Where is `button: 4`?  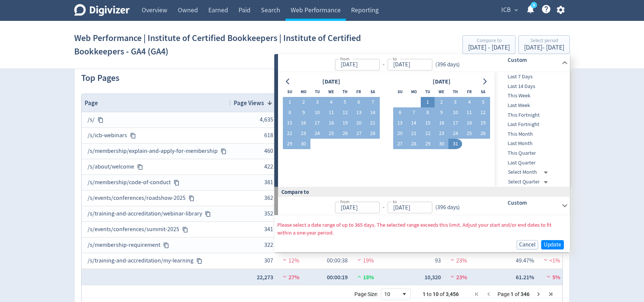
button: 4 is located at coordinates (468, 102).